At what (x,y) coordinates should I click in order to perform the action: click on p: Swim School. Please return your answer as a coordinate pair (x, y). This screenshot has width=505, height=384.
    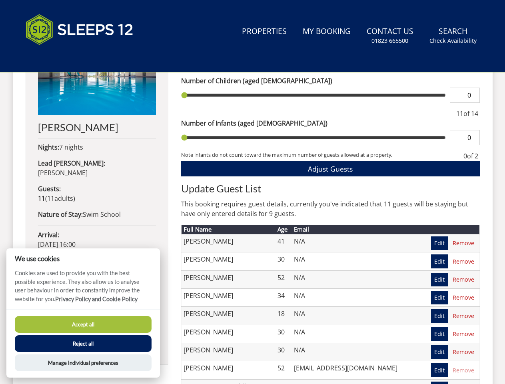
    Looking at the image, I should click on (97, 214).